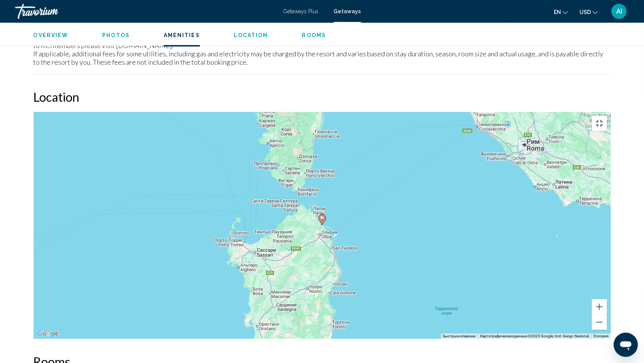 The height and width of the screenshot is (363, 644). I want to click on span: Overview, so click(51, 35).